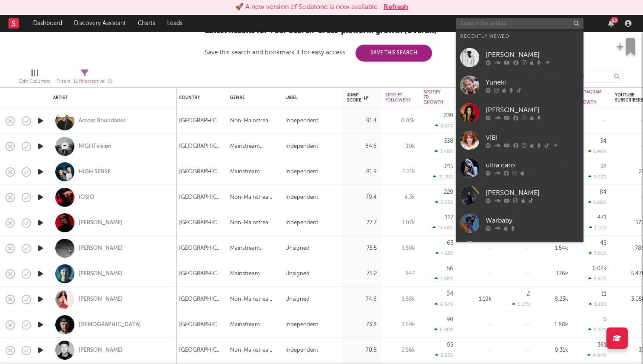 Image resolution: width=643 pixels, height=364 pixels. Describe the element at coordinates (444, 356) in the screenshot. I see `div: 3.85 %` at that location.